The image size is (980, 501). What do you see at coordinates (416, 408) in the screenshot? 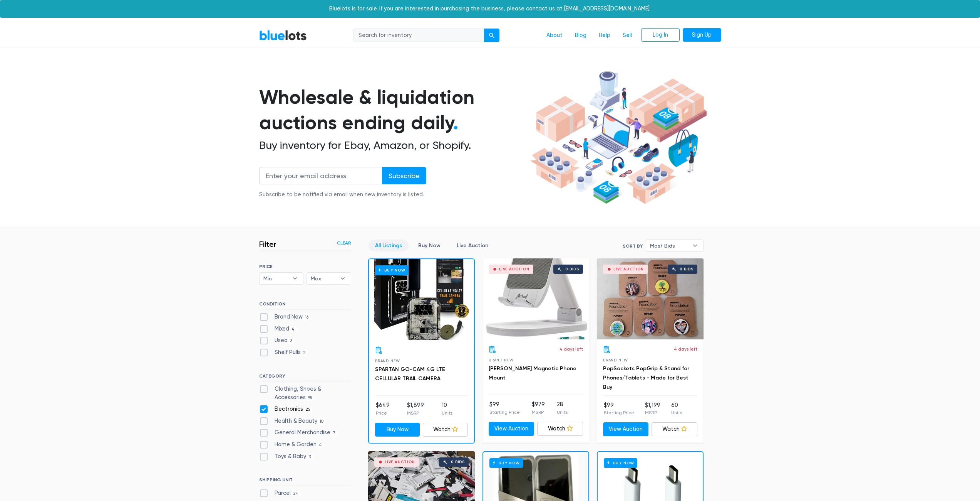
I see `li: $1,899` at bounding box center [416, 408].